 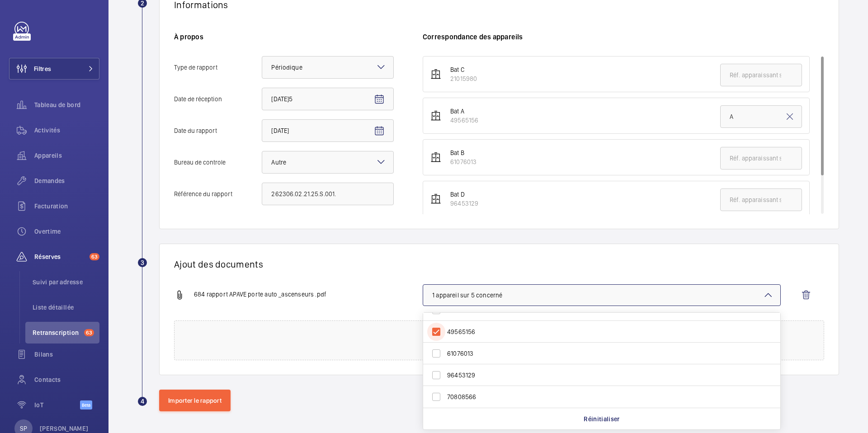 What do you see at coordinates (60, 257) in the screenshot?
I see `span: Réserves` at bounding box center [60, 257].